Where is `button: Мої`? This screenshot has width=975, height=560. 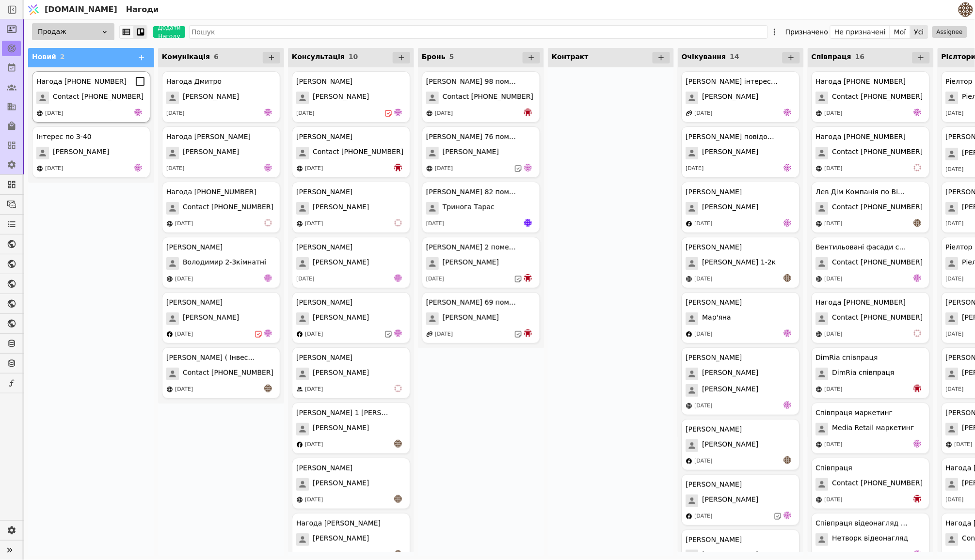
button: Мої is located at coordinates (900, 32).